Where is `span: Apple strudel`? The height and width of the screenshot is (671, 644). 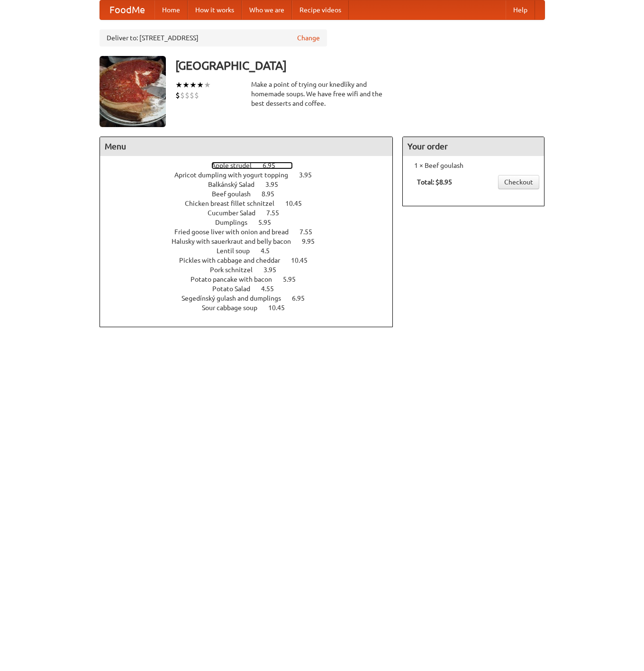 span: Apple strudel is located at coordinates (236, 166).